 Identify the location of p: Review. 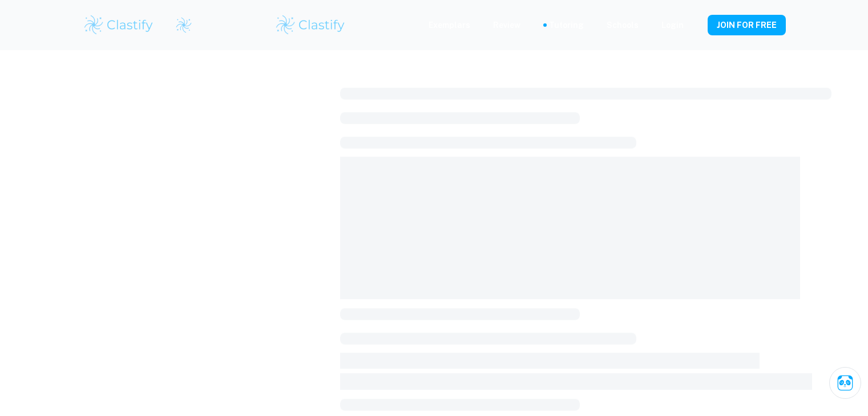
(507, 25).